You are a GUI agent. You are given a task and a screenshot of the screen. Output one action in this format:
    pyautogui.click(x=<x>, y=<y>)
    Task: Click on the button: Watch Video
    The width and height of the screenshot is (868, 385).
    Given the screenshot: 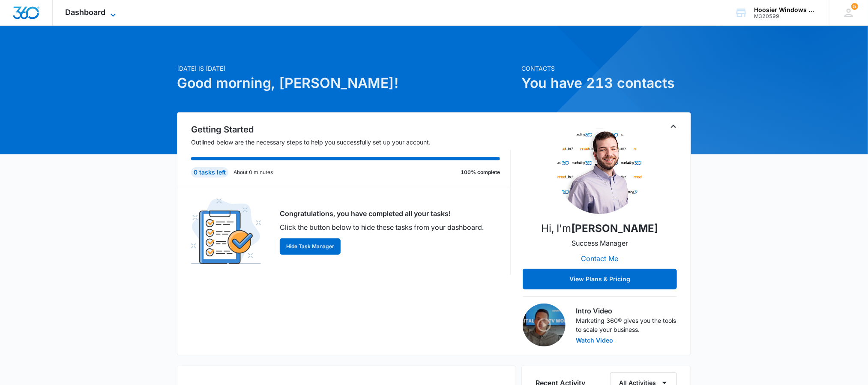 What is the action you would take?
    pyautogui.click(x=594, y=340)
    